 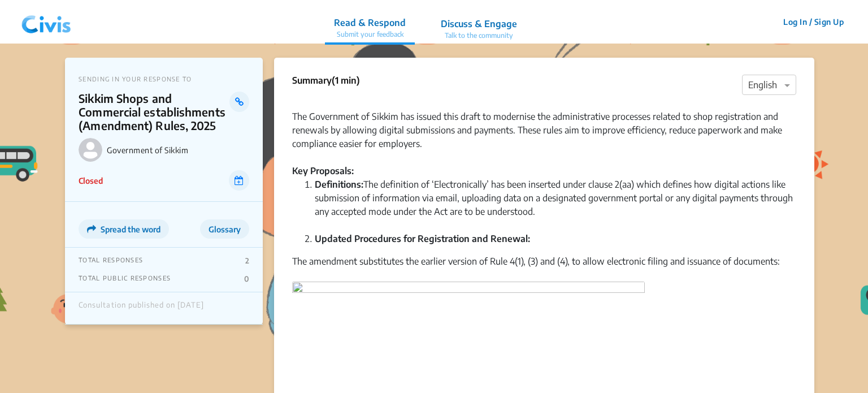 What do you see at coordinates (247, 278) in the screenshot?
I see `p: 0` at bounding box center [247, 278].